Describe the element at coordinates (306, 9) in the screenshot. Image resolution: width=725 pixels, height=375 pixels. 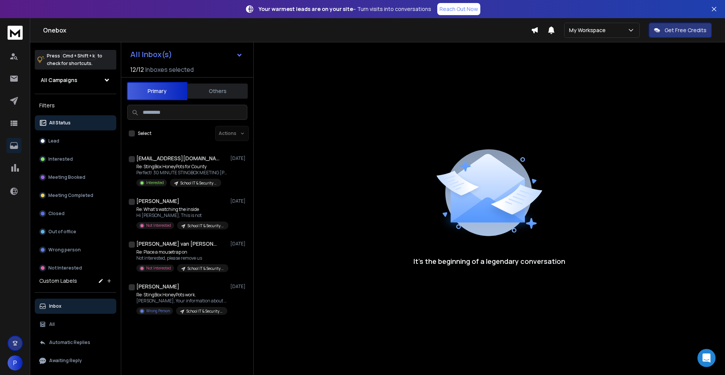
I see `strong: Your warmest leads are on your site` at that location.